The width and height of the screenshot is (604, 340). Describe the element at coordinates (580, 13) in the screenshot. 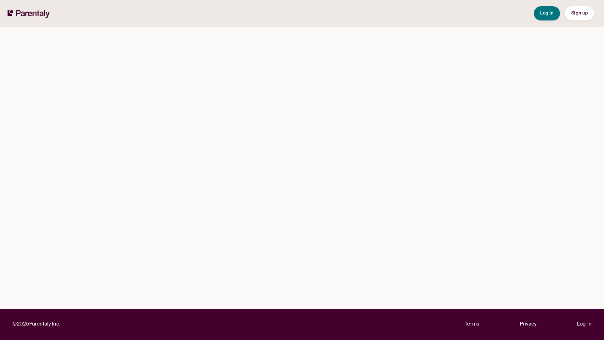

I see `button: Sign up` at that location.